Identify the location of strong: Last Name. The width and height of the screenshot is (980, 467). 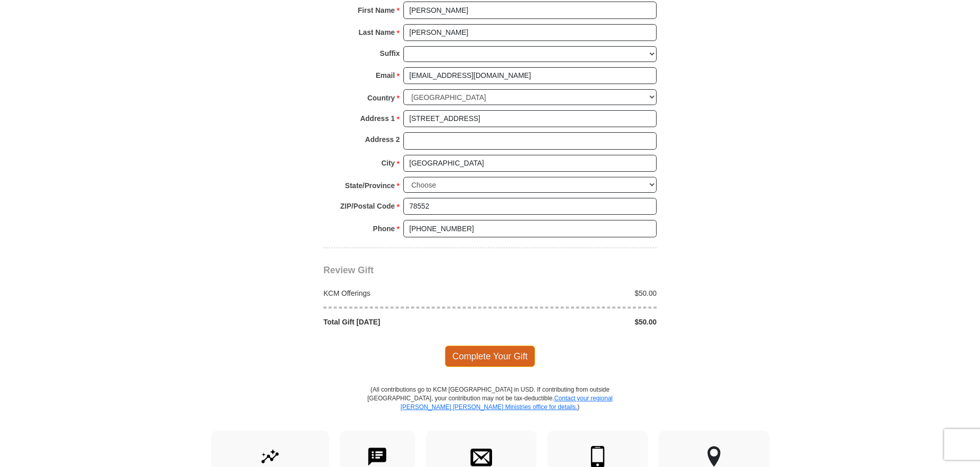
(377, 32).